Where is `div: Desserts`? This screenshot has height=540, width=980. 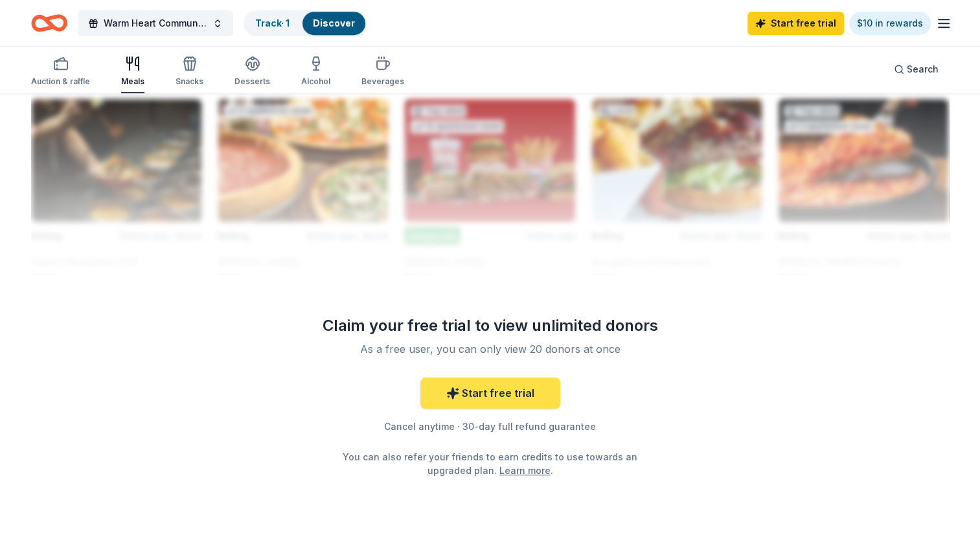
div: Desserts is located at coordinates (252, 82).